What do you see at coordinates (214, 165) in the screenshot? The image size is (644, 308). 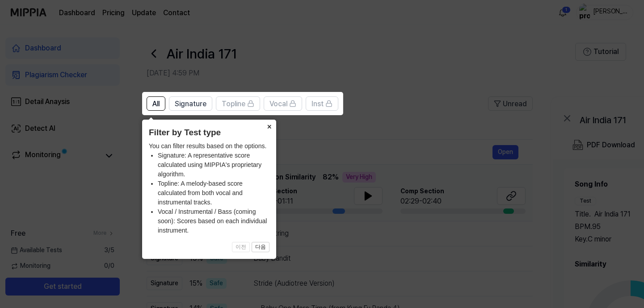 I see `li: Signature: A representative score calculated using MIPPIA's proprietary algorithm.` at bounding box center [214, 165].